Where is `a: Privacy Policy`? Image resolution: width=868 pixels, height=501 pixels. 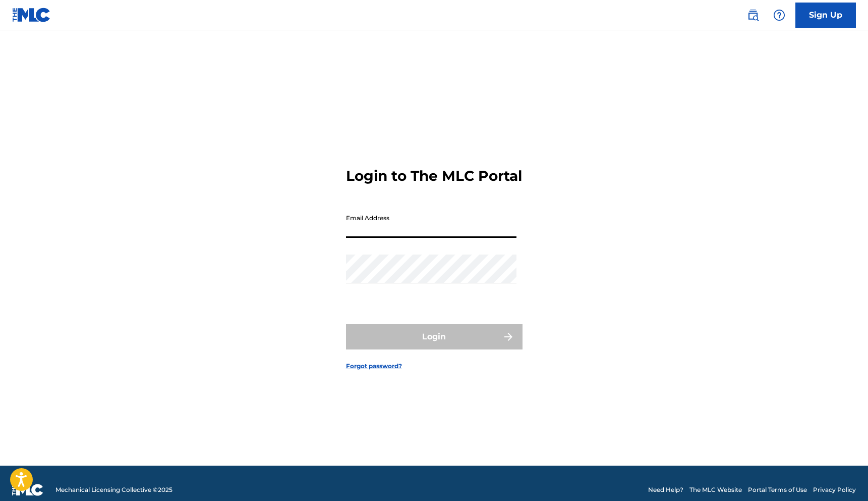
a: Privacy Policy is located at coordinates (834, 490).